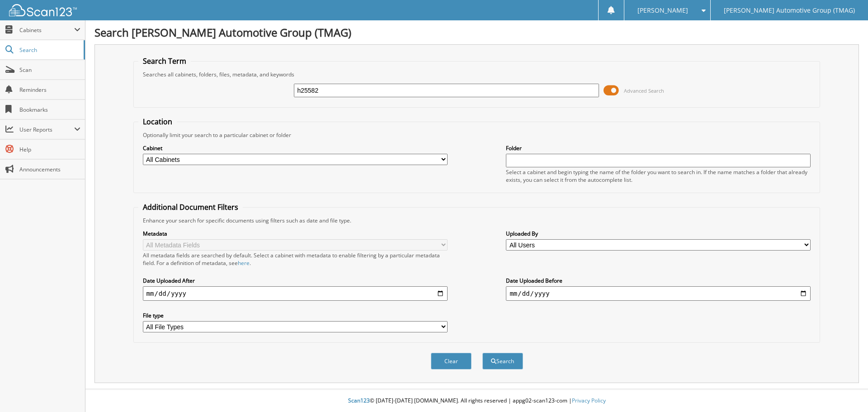 This screenshot has width=868, height=412. What do you see at coordinates (658, 234) in the screenshot?
I see `label: Uploaded By` at bounding box center [658, 234].